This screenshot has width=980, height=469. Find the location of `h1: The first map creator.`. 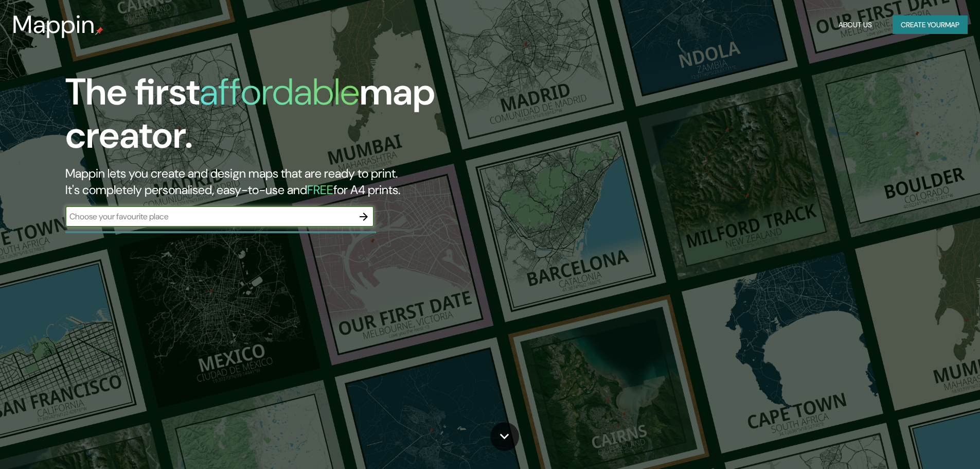

h1: The first map creator. is located at coordinates (310, 118).